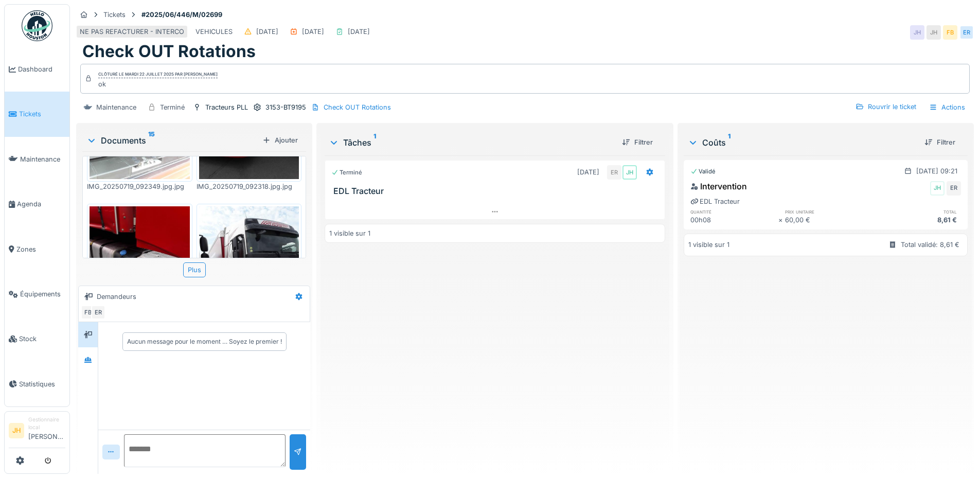 The image size is (980, 478). What do you see at coordinates (169, 52) in the screenshot?
I see `h1: Check OUT Rotations` at bounding box center [169, 52].